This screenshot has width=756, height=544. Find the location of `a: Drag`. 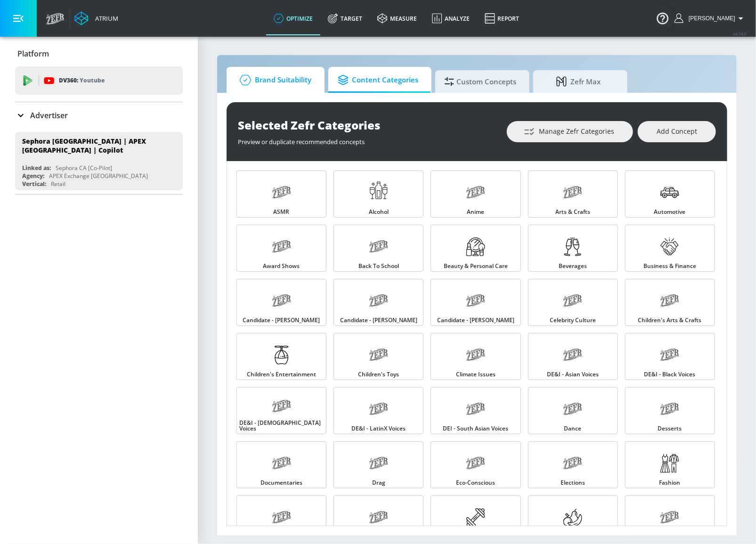

a: Drag is located at coordinates (378, 465).